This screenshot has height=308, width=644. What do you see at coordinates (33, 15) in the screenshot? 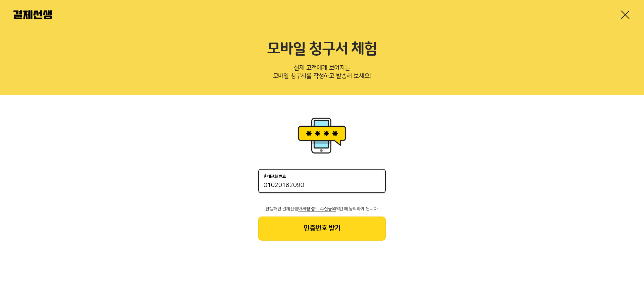
I see `img: 결제선생` at bounding box center [33, 15].